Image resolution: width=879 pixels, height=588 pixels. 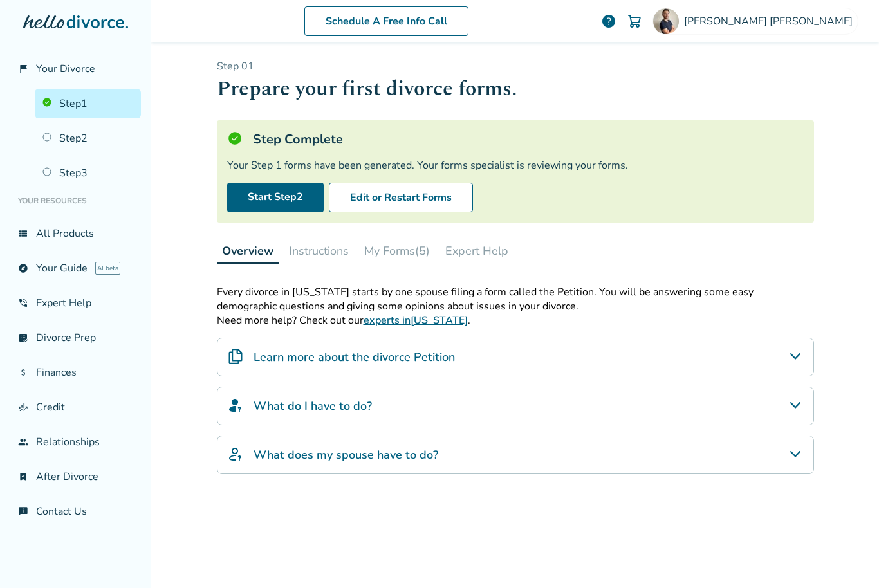 I want to click on span: AI beta, so click(x=107, y=268).